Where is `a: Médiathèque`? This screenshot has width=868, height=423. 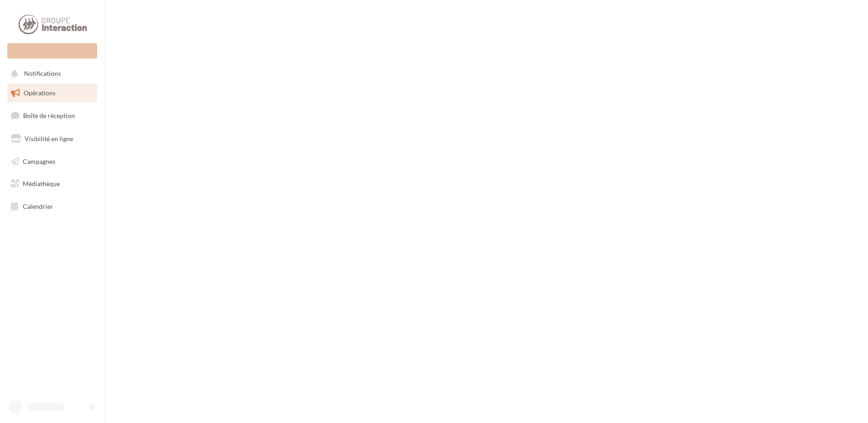 a: Médiathèque is located at coordinates (52, 184).